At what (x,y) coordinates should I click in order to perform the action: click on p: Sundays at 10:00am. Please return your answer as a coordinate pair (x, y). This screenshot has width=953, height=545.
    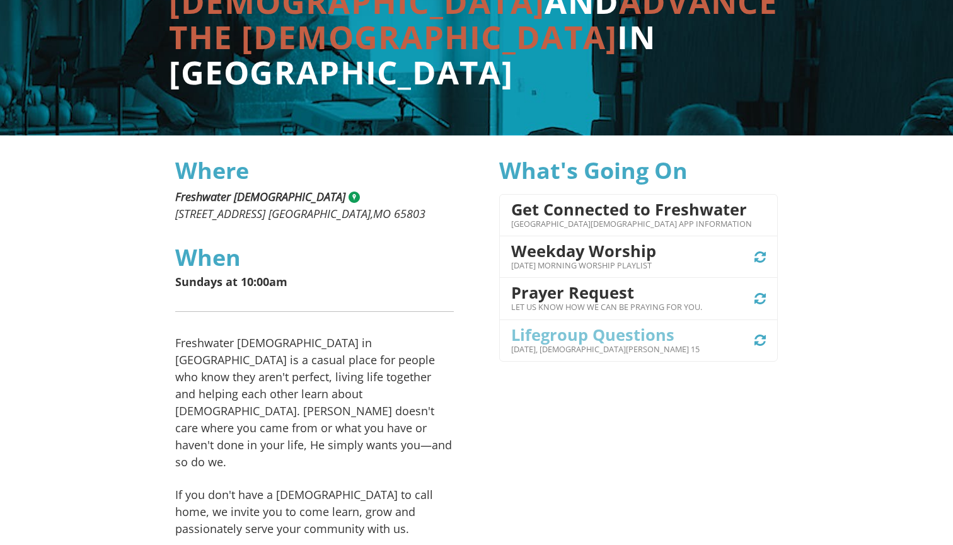
    Looking at the image, I should click on (315, 282).